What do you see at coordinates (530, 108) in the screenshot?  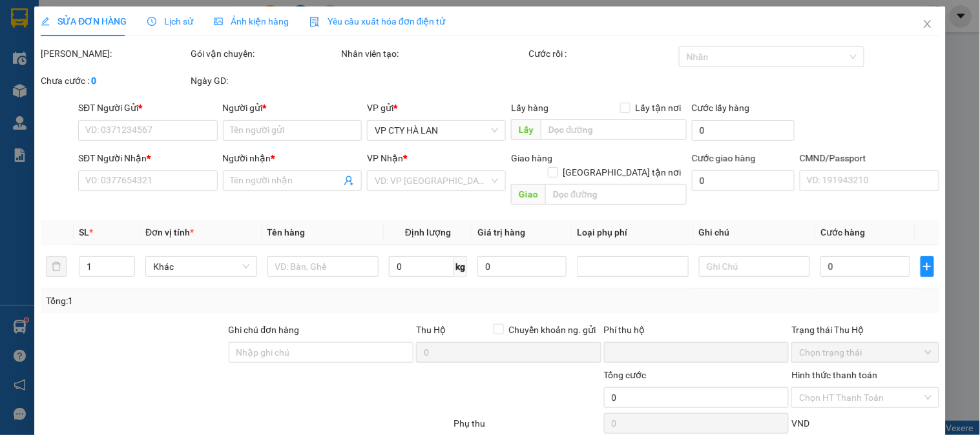 I see `span: Lấy hàng` at bounding box center [530, 108].